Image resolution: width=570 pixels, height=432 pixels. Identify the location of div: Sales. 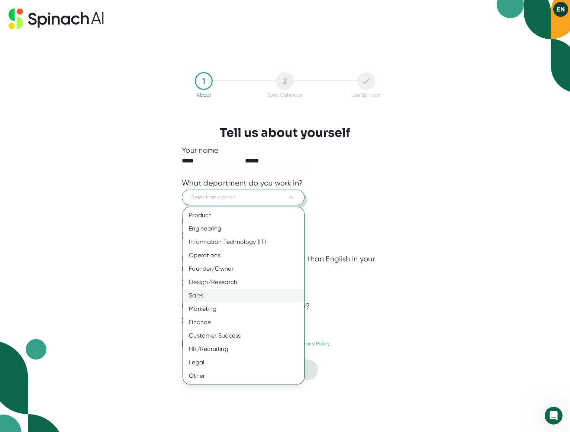
(244, 296).